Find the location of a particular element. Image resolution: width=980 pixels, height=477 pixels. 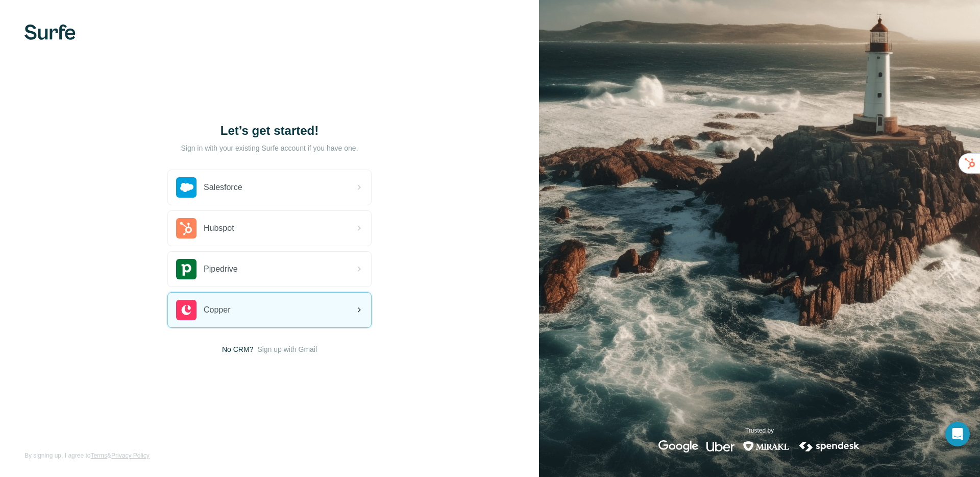

button: Sign up with Gmail is located at coordinates (287, 349).